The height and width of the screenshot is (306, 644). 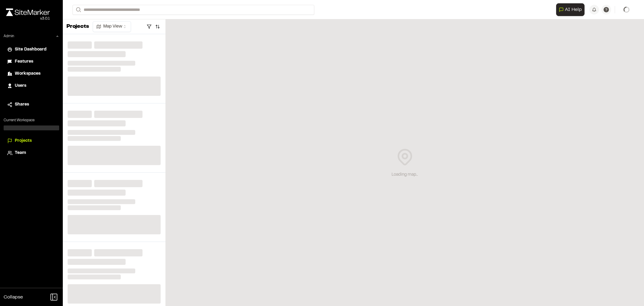 I want to click on span: Collapse, so click(x=13, y=297).